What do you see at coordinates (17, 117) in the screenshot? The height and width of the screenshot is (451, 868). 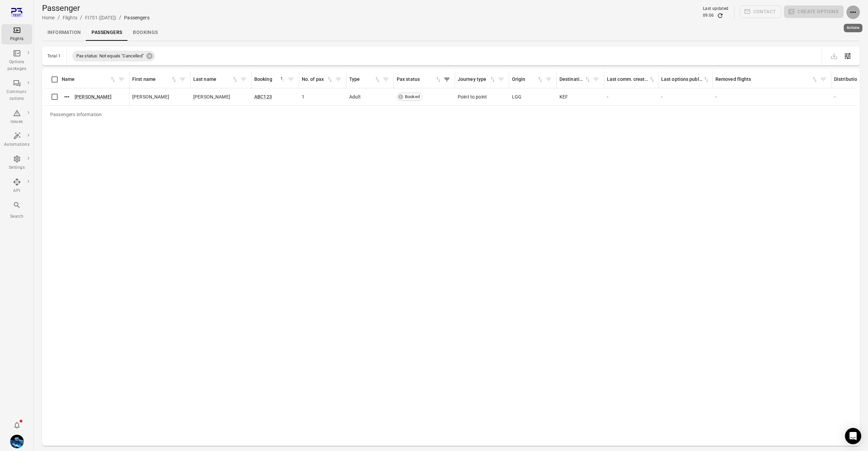 I see `a: Issues` at bounding box center [17, 117].